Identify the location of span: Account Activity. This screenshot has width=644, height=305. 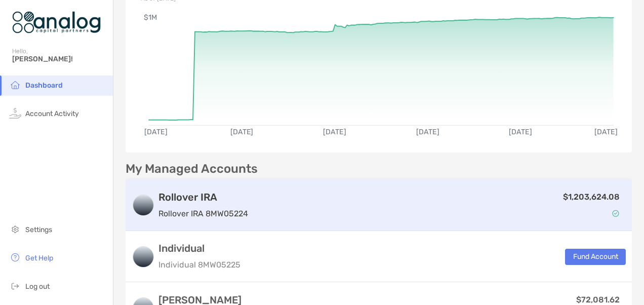
(52, 114).